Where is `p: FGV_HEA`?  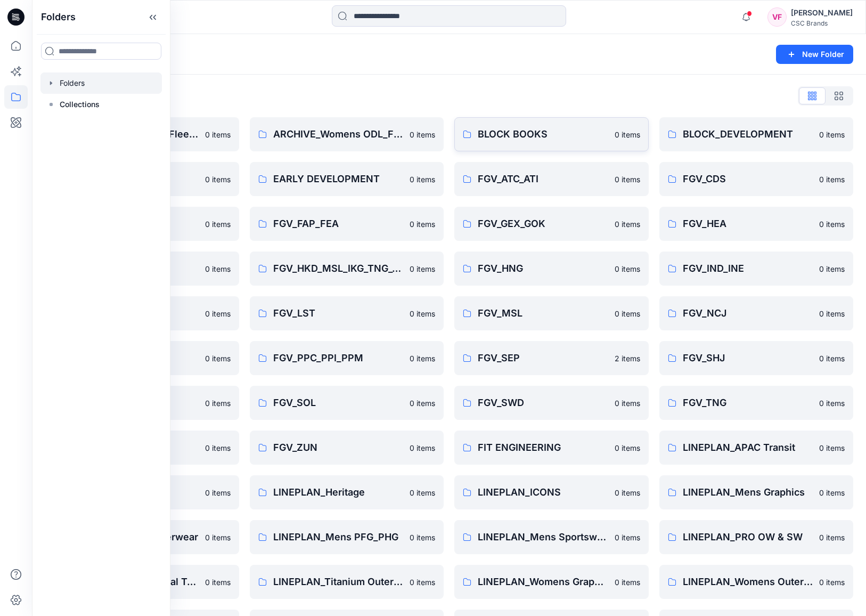 p: FGV_HEA is located at coordinates (748, 224).